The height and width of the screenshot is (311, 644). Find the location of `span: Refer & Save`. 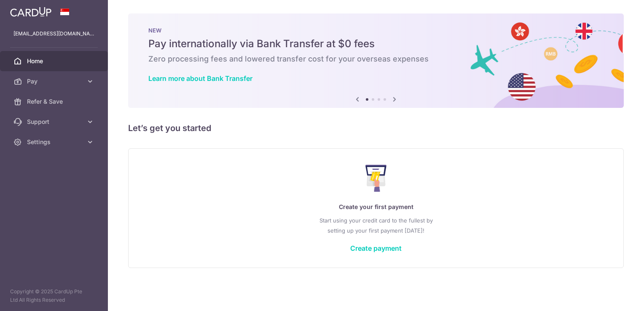

span: Refer & Save is located at coordinates (55, 102).